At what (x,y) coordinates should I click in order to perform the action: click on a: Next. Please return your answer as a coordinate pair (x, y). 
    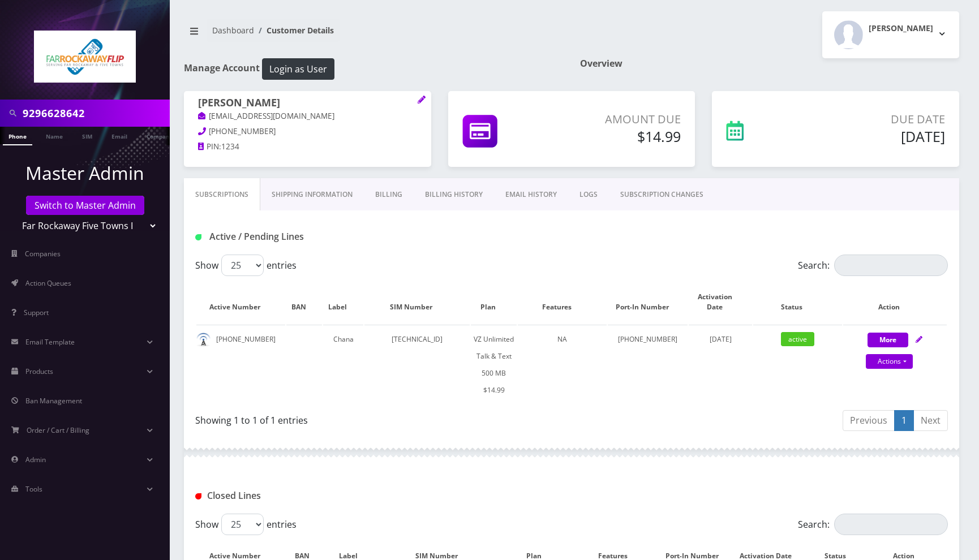
    Looking at the image, I should click on (930, 420).